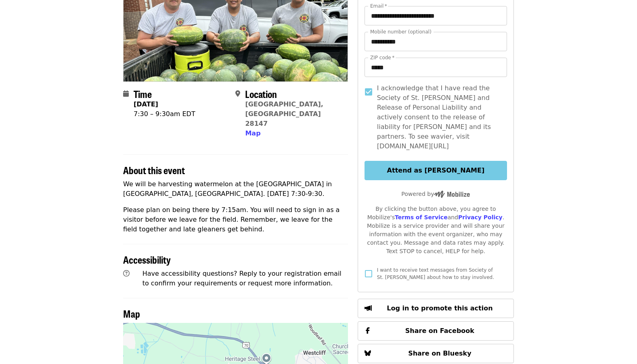  What do you see at coordinates (378, 6) in the screenshot?
I see `label: Email` at bounding box center [378, 6].